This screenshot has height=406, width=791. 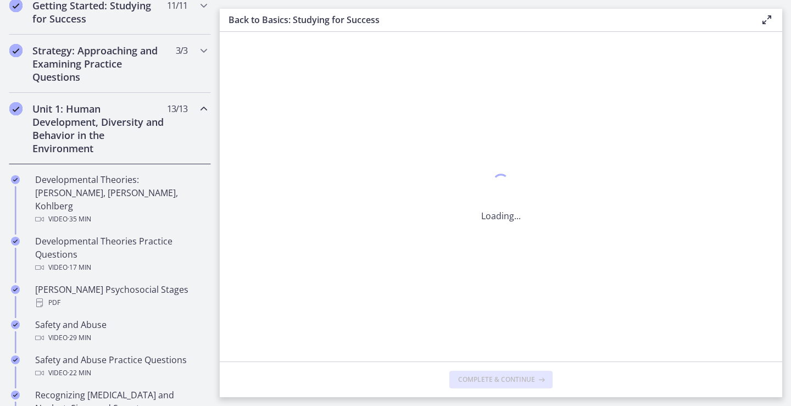 What do you see at coordinates (99, 128) in the screenshot?
I see `h2: Unit 1: Human Development, Diversity and Behavior in the Environment` at bounding box center [99, 128].